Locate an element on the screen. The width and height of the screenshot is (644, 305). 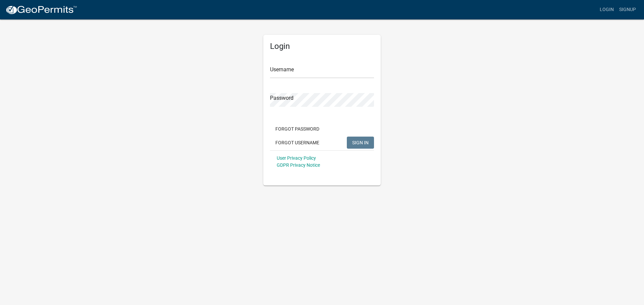
button: Forgot Password is located at coordinates (297, 129).